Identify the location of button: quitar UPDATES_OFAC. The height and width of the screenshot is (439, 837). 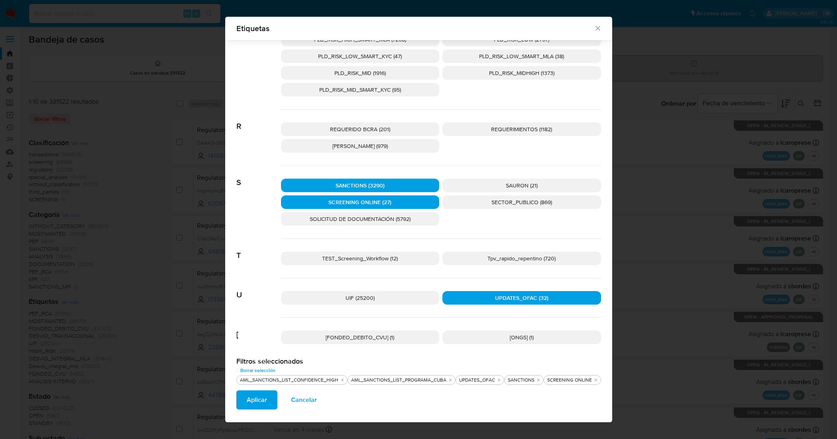
(499, 380).